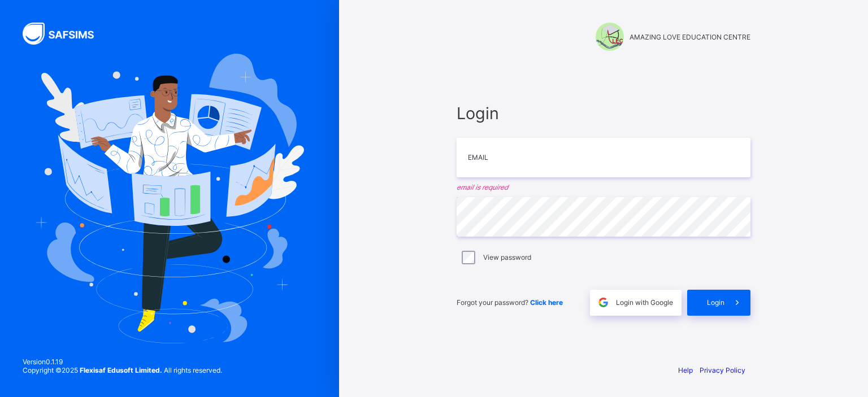 The width and height of the screenshot is (868, 397). Describe the element at coordinates (121, 370) in the screenshot. I see `strong: Flexisaf Edusoft Limited.` at that location.